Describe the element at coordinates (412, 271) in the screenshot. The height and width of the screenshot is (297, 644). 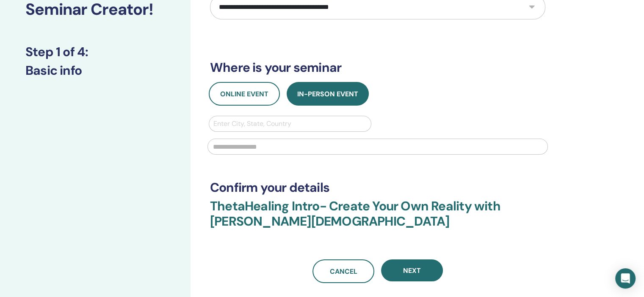
I see `button: Next` at that location.